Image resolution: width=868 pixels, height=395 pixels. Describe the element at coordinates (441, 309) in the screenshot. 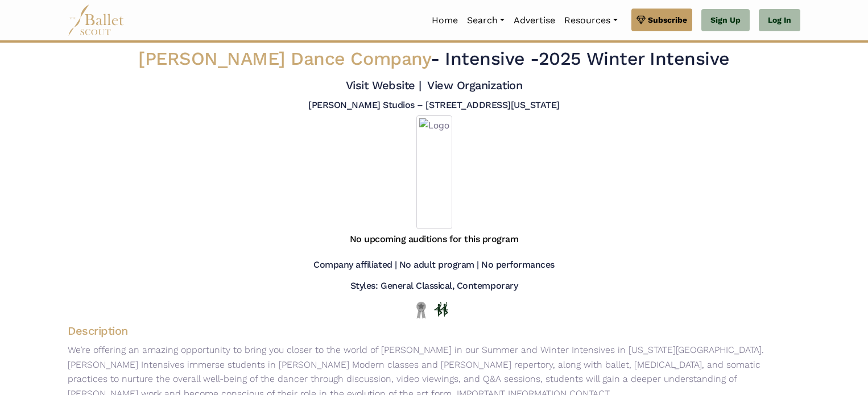

I see `img: In Person` at that location.